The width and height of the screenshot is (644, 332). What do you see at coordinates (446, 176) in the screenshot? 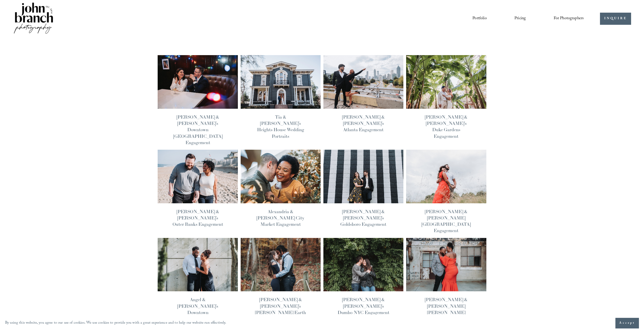
I see `img: Samantha &amp; Ryan's NC Museum of Art Engagement` at bounding box center [446, 176].